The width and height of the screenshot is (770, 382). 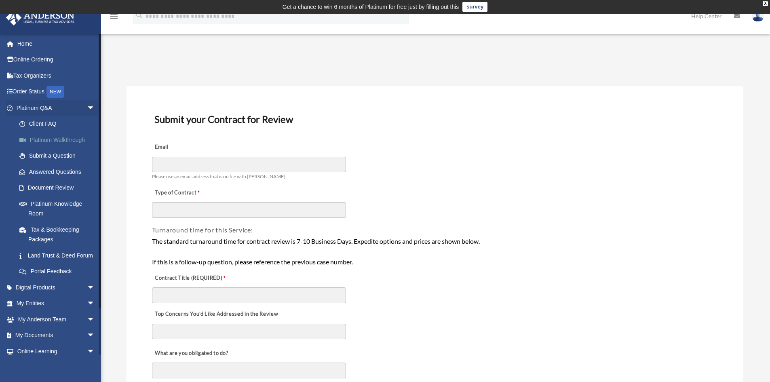 What do you see at coordinates (203, 230) in the screenshot?
I see `span: Turnaround time for this Service:` at bounding box center [203, 230].